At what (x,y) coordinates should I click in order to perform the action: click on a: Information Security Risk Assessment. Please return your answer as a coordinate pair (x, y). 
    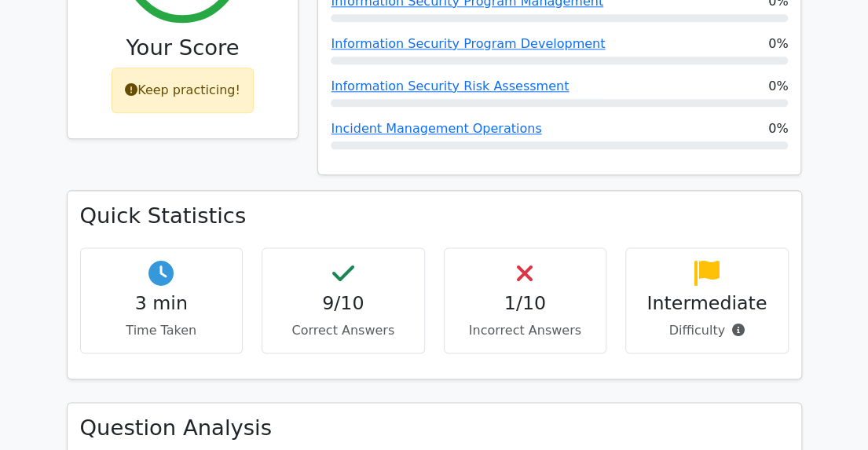
    Looking at the image, I should click on (449, 86).